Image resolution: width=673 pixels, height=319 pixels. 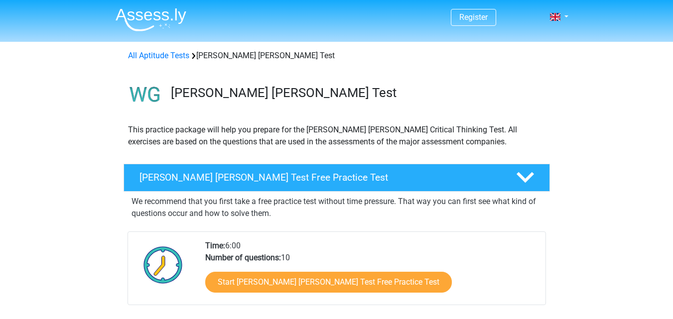 What do you see at coordinates (371, 272) in the screenshot?
I see `div: 6:00 10` at bounding box center [371, 272].